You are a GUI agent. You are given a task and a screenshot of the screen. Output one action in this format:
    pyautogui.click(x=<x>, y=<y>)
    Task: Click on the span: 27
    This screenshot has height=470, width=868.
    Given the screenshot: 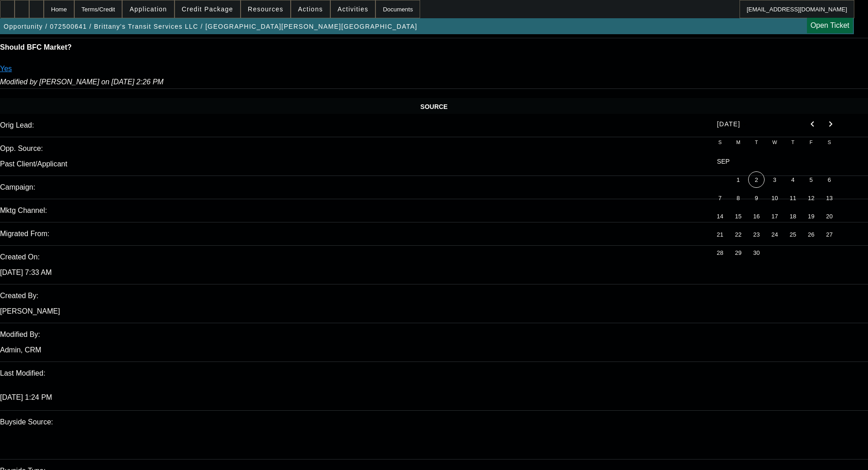 What is the action you would take?
    pyautogui.click(x=830, y=234)
    